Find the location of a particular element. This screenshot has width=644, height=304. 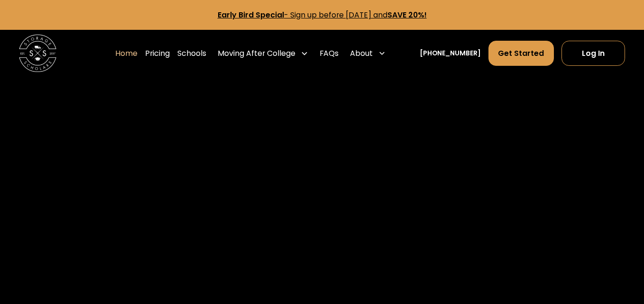

strong: Early Bird Special is located at coordinates (251, 14).